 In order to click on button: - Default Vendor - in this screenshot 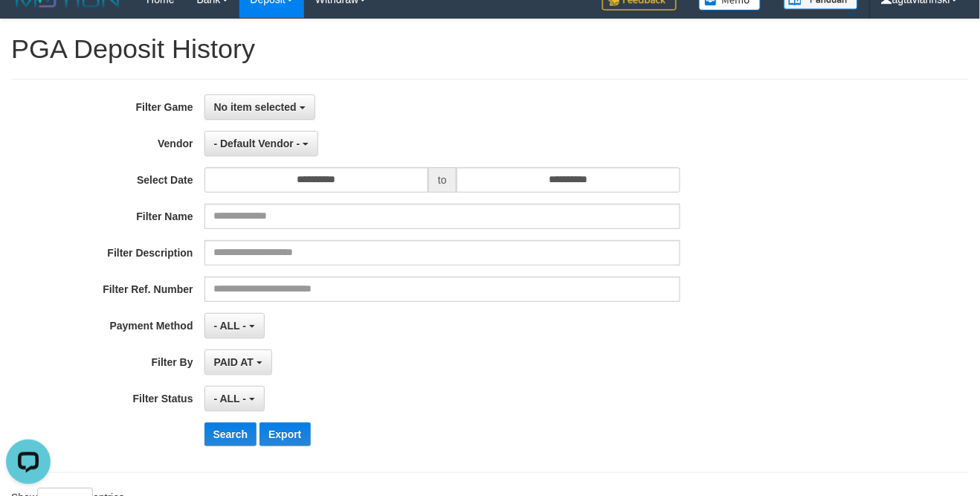, I will do `click(261, 144)`.